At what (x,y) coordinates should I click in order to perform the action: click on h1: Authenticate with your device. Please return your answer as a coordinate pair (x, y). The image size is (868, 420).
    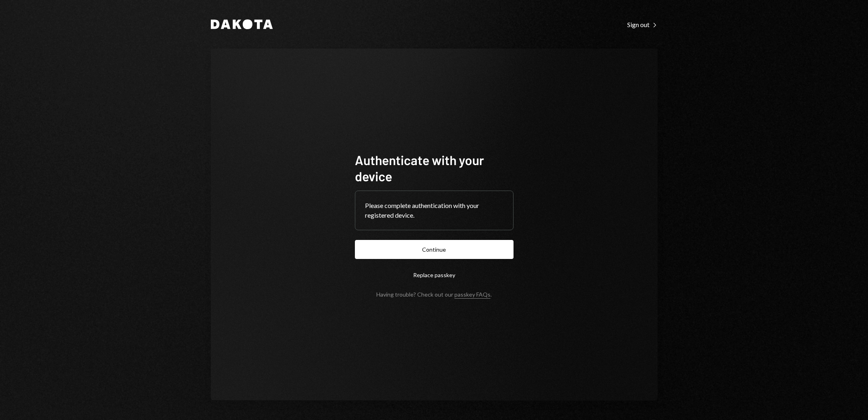
    Looking at the image, I should click on (434, 168).